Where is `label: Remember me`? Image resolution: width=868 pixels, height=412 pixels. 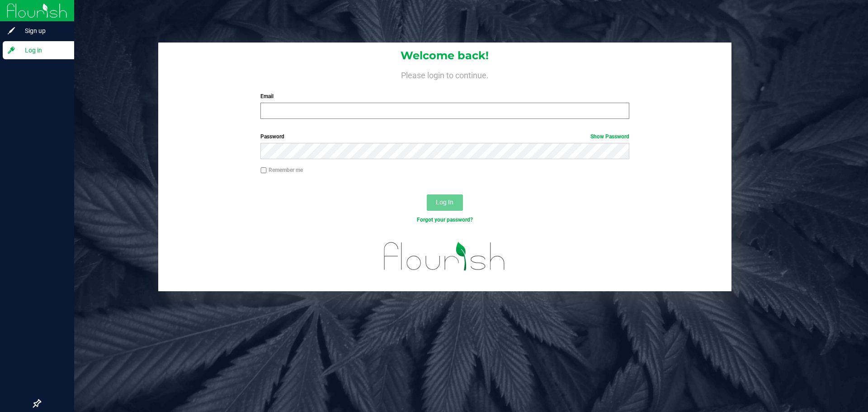 label: Remember me is located at coordinates (281, 170).